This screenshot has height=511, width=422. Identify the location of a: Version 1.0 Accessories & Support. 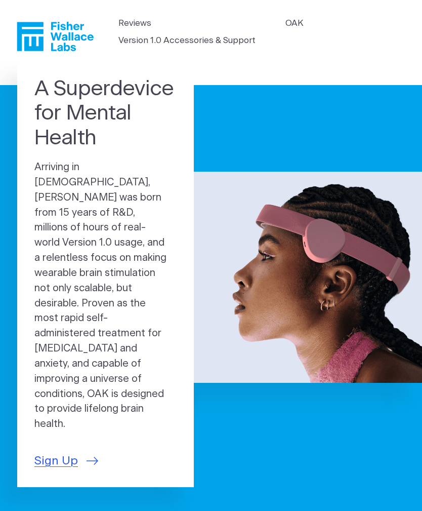
(187, 40).